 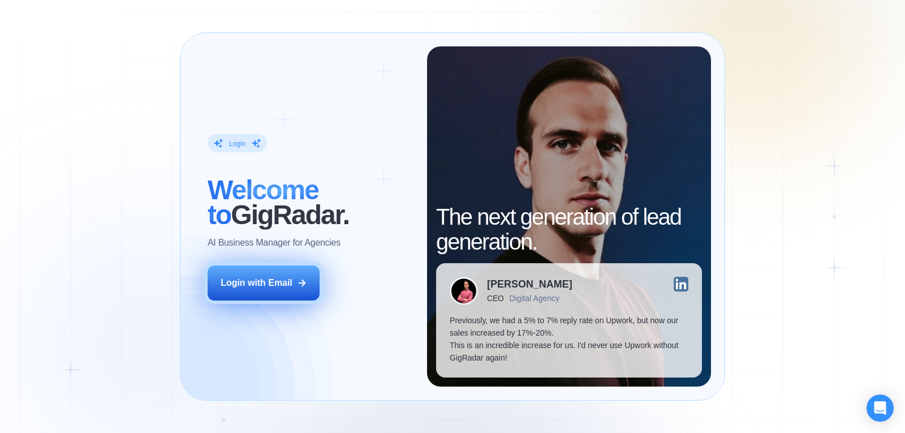 I want to click on span: Welcome to, so click(x=263, y=202).